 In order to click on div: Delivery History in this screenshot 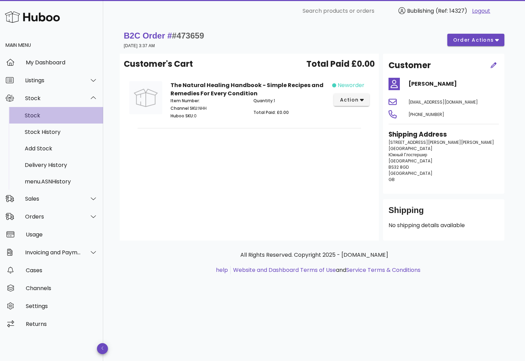, I will do `click(61, 165)`.